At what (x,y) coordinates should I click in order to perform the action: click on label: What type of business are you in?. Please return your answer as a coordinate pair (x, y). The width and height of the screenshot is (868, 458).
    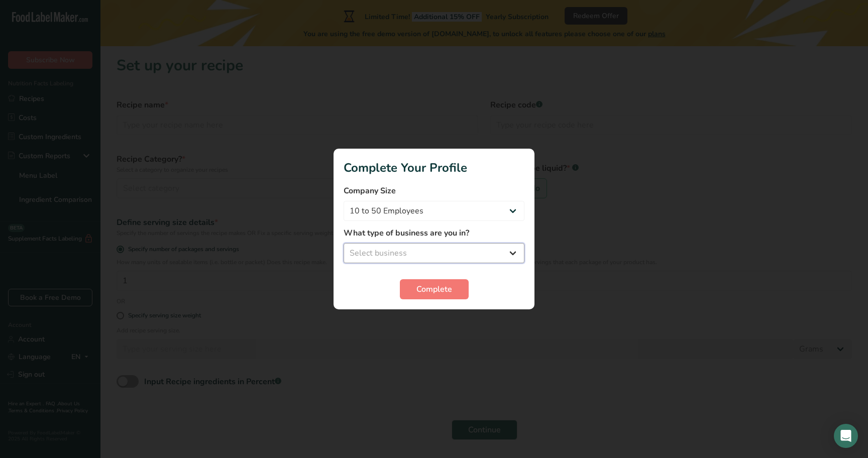
    Looking at the image, I should click on (434, 233).